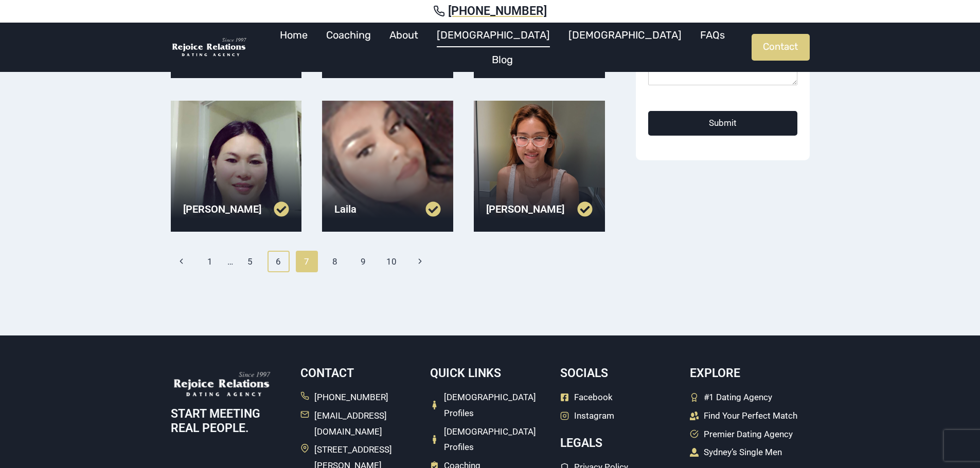  Describe the element at coordinates (742, 452) in the screenshot. I see `span: Sydney’s Single Men` at that location.